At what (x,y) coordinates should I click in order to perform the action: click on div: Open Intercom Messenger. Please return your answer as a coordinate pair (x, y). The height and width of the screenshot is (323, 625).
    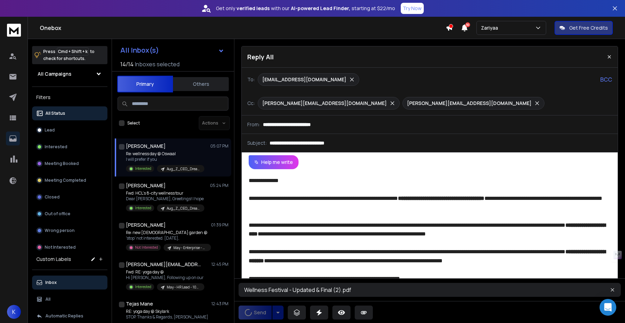
    Looking at the image, I should click on (608, 307).